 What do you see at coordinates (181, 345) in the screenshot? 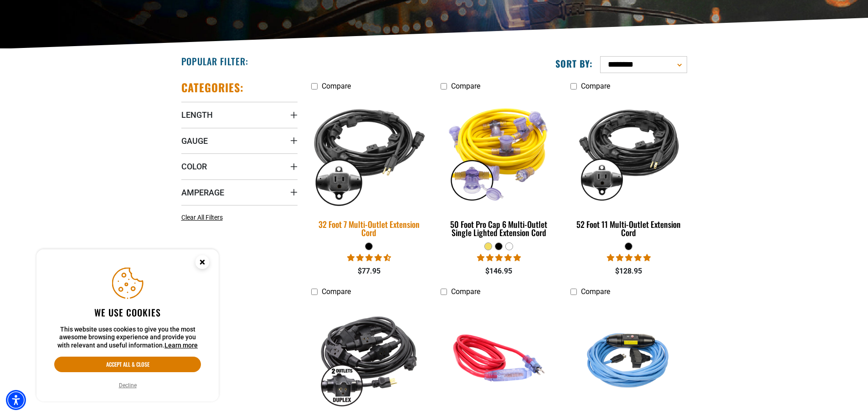
I see `a: This website uses cookies to give you the most awesome browsing experience and provide you with r...` at bounding box center [181, 345].